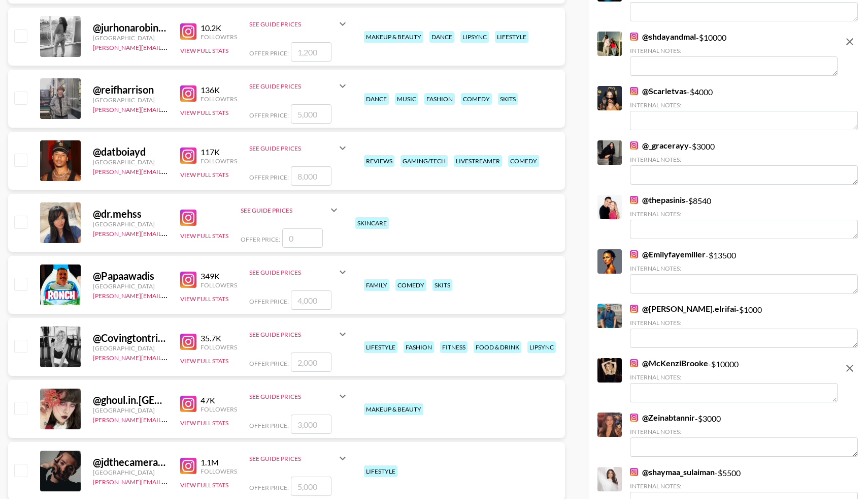 The height and width of the screenshot is (499, 868). I want to click on div: fitness, so click(454, 347).